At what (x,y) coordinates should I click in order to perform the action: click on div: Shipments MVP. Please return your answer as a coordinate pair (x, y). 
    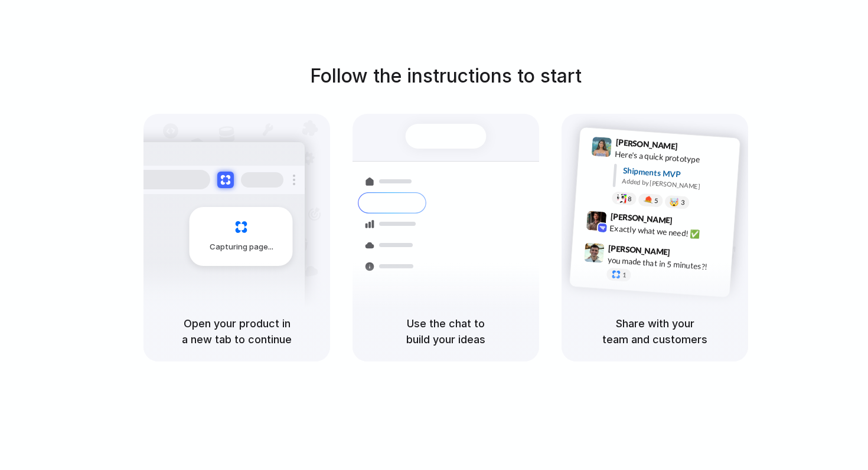
    Looking at the image, I should click on (677, 173).